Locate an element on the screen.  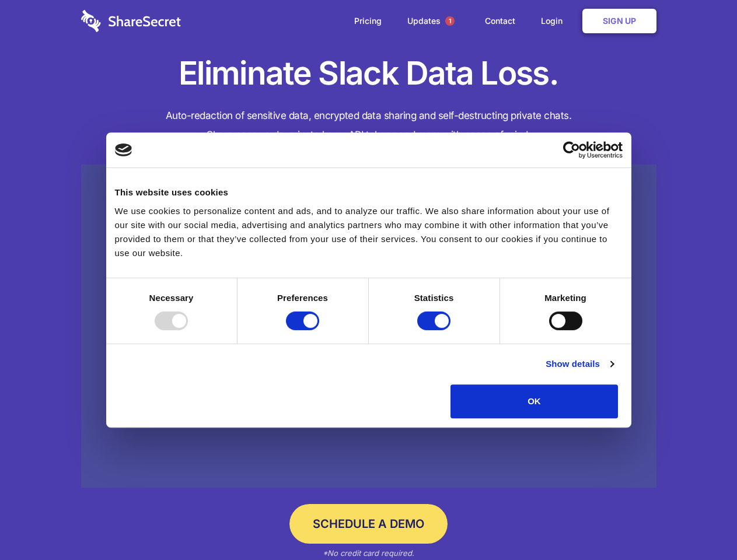
div: We use cookies to personalize content and ads, and to analyze our traffic. We also share informat... is located at coordinates (368, 232).